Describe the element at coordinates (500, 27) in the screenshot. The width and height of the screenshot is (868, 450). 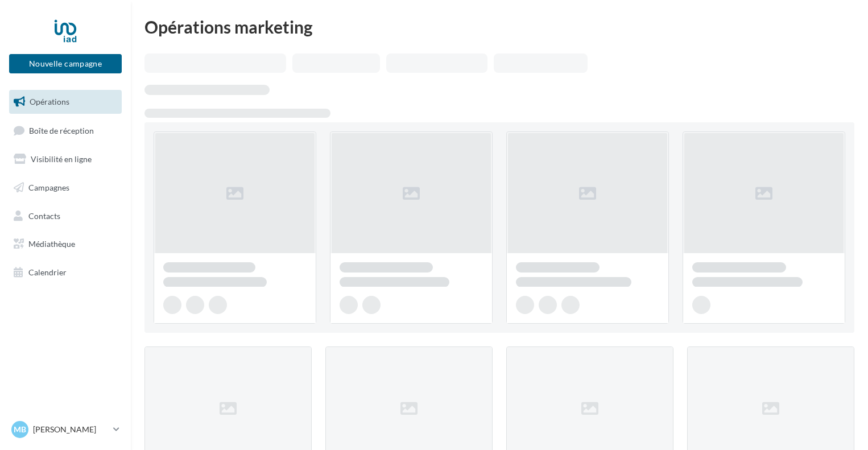
I see `div: Opérations marketing` at that location.